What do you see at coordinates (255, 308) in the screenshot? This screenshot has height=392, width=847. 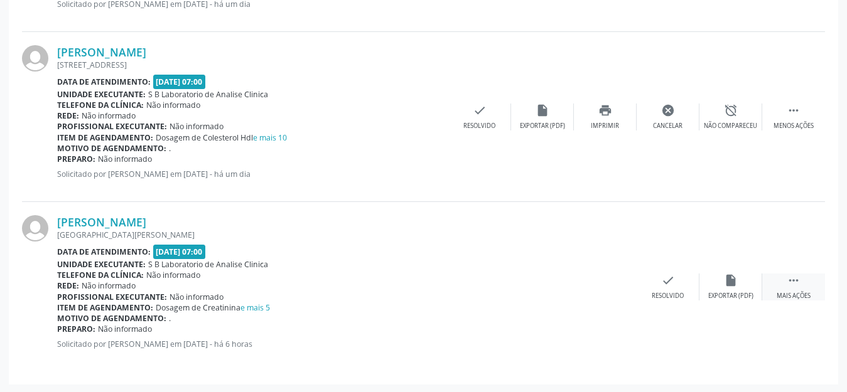 I see `a: e mais 5` at bounding box center [255, 308].